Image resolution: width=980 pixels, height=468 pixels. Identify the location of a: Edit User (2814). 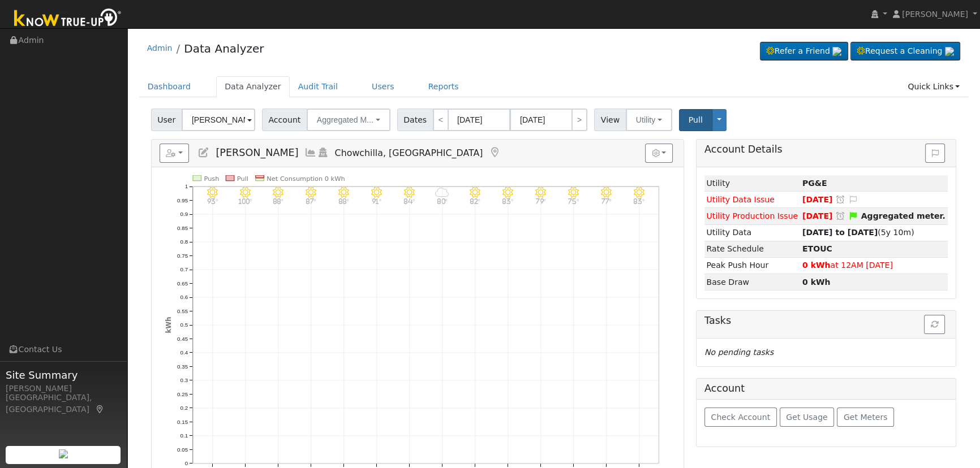
(204, 153).